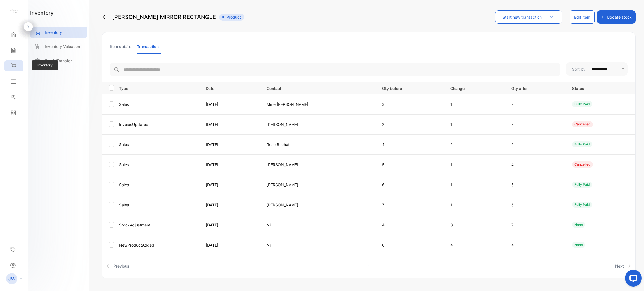 This screenshot has width=644, height=291. Describe the element at coordinates (596, 69) in the screenshot. I see `button: Sort by` at that location.